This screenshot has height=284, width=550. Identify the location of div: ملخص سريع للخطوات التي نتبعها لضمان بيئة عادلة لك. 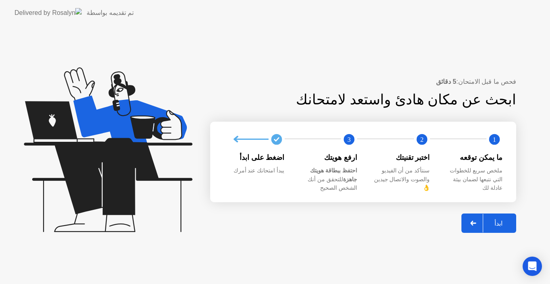
(473, 179).